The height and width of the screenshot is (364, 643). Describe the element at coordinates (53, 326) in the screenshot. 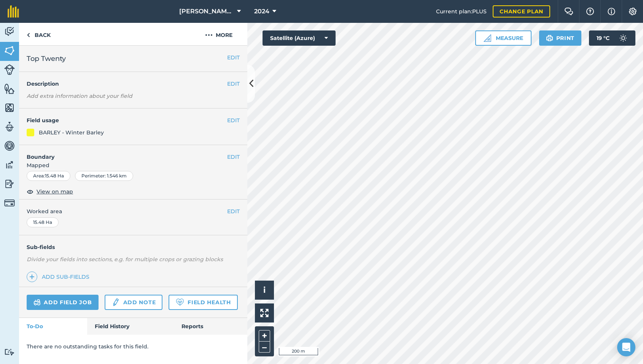

I see `a: To-Do` at that location.